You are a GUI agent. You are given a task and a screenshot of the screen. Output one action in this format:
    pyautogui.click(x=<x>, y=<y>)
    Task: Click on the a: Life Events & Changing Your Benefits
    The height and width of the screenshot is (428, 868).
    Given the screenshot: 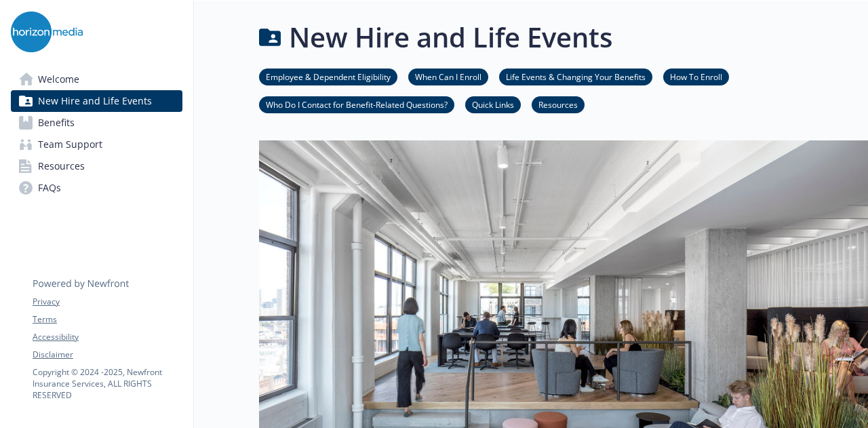 What is the action you would take?
    pyautogui.click(x=575, y=76)
    